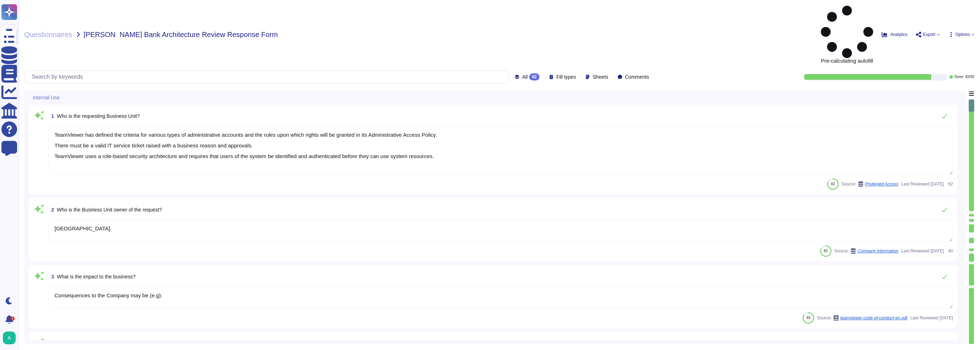 This screenshot has width=980, height=350. Describe the element at coordinates (11, 338) in the screenshot. I see `button: user` at that location.